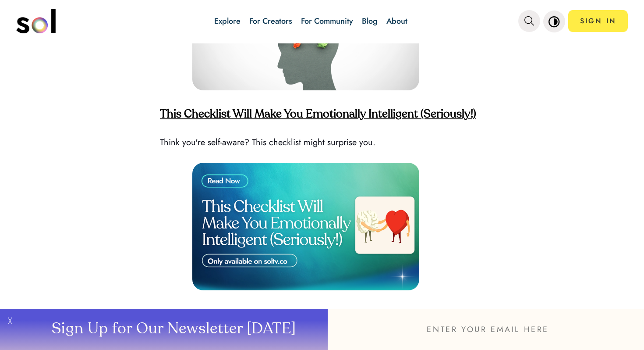  What do you see at coordinates (306, 226) in the screenshot?
I see `img: AD_4nXfkTO82iuxaUvsFWSX7nL707LciZWZb34Uz3_Ez_Th82OUW8jWZ91_lQ6isuu5wQXH88GiQqDAwRSvePvHOJYEdDuLSa...` at bounding box center [306, 226].